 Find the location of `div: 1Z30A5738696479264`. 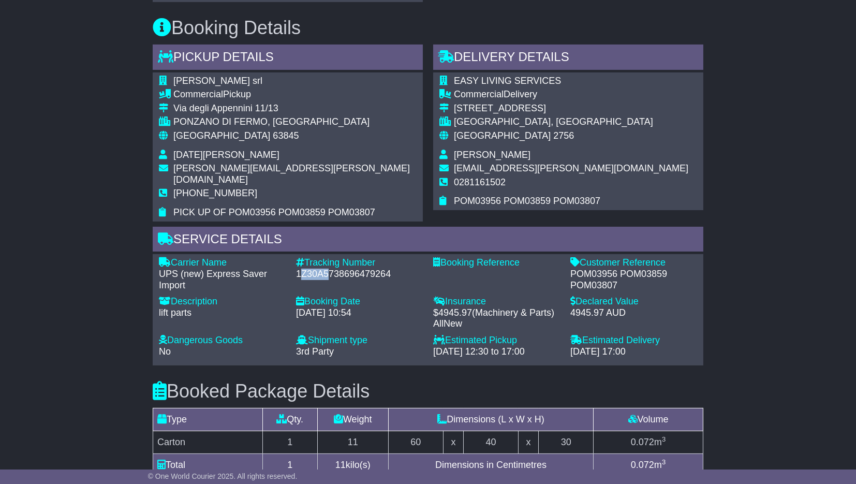

div: 1Z30A5738696479264 is located at coordinates (359, 274).